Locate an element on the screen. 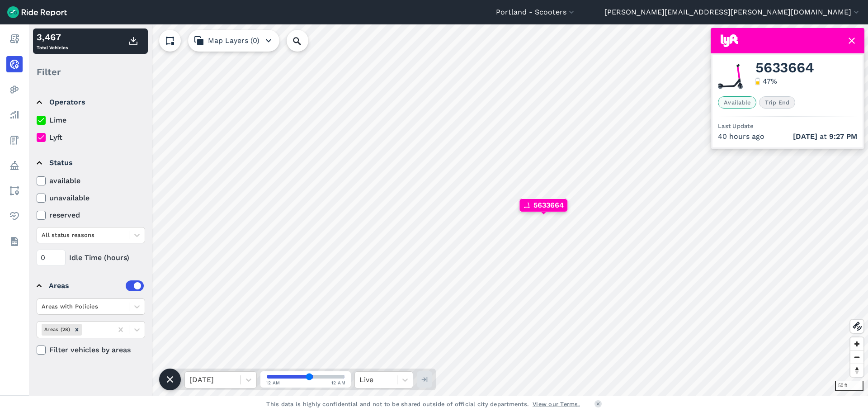 The image size is (868, 412). summary: Operators is located at coordinates (90, 102).